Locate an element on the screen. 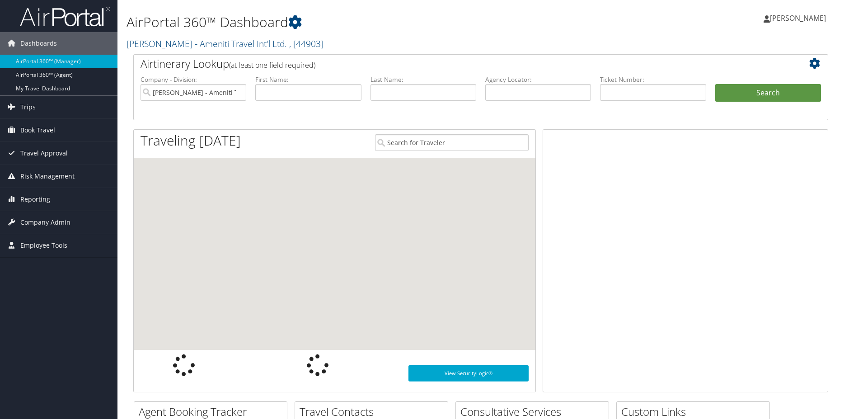 The width and height of the screenshot is (844, 419). span: Travel Approval is located at coordinates (44, 153).